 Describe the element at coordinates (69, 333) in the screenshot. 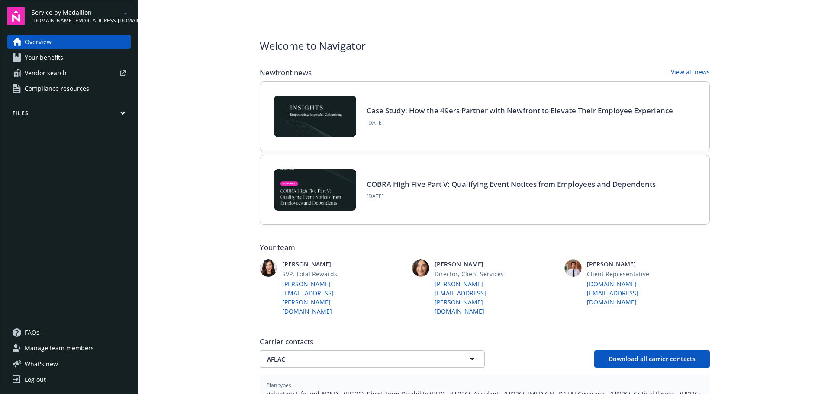

I see `a: FAQs` at that location.